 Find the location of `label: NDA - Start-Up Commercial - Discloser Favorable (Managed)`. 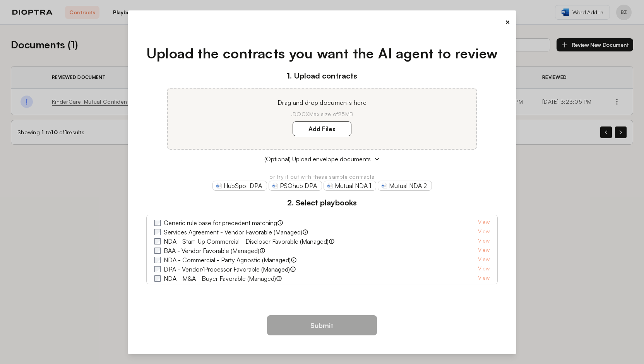

label: NDA - Start-Up Commercial - Discloser Favorable (Managed) is located at coordinates (246, 242).